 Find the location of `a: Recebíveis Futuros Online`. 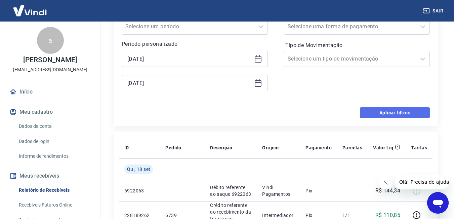

a: Recebíveis Futuros Online is located at coordinates (54, 204).